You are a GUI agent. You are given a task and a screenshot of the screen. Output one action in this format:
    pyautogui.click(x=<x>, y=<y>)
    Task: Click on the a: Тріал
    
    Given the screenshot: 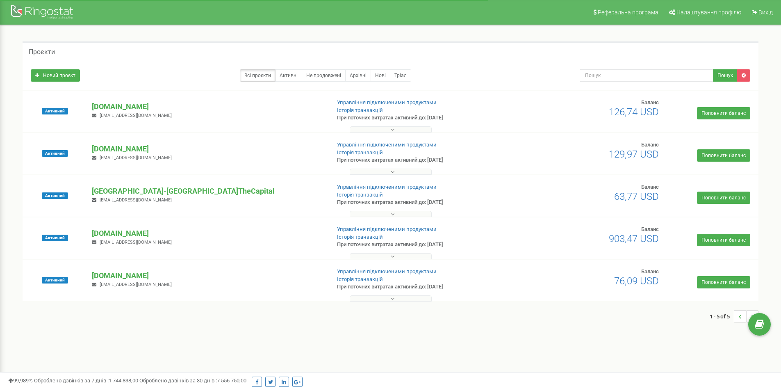 What is the action you would take?
    pyautogui.click(x=401, y=75)
    